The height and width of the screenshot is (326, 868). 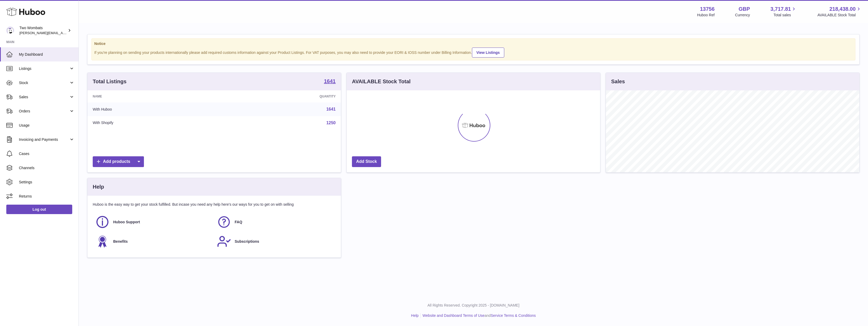 I want to click on a: FAQ, so click(x=275, y=222).